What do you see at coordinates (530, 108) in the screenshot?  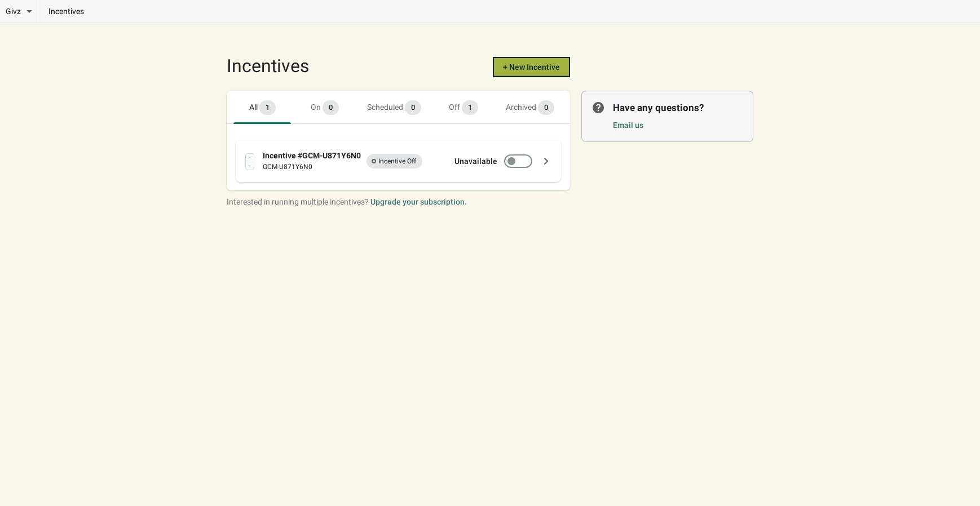 I see `button: Archived campaigns` at bounding box center [530, 108].